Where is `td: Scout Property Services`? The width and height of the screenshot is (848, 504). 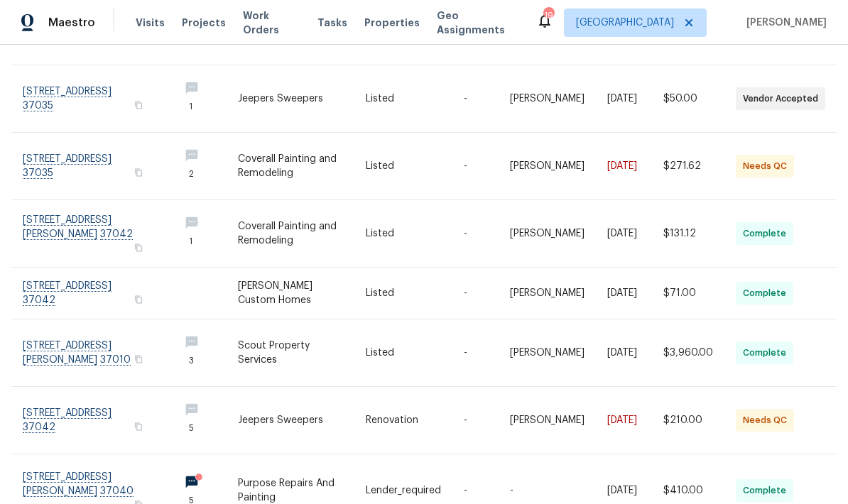 td: Scout Property Services is located at coordinates (291, 353).